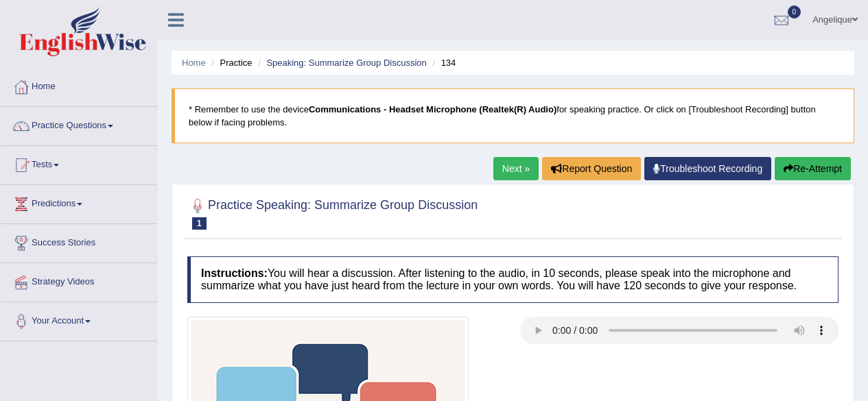  Describe the element at coordinates (442, 62) in the screenshot. I see `li: 134` at that location.